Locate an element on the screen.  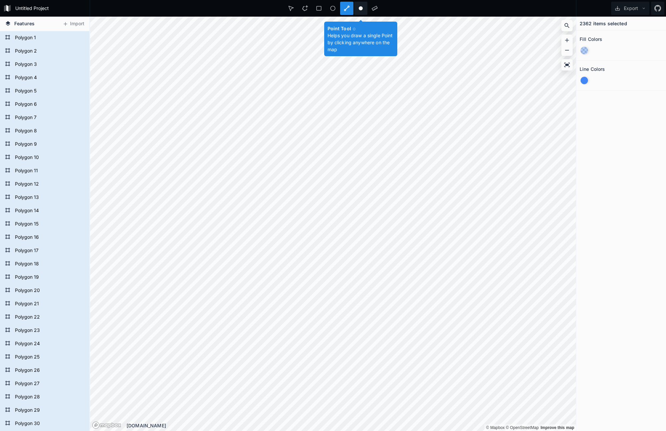
button: Import is located at coordinates (73, 24).